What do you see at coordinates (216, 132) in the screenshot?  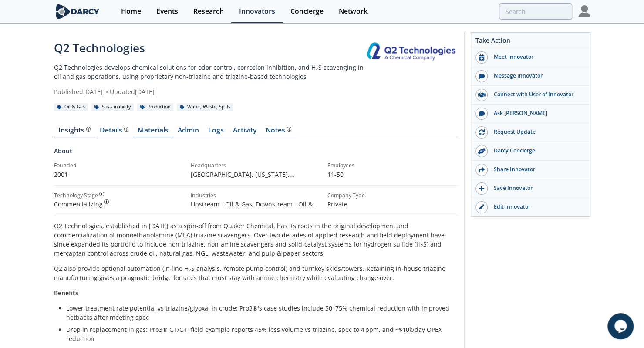 I see `a: Logs` at bounding box center [216, 132].